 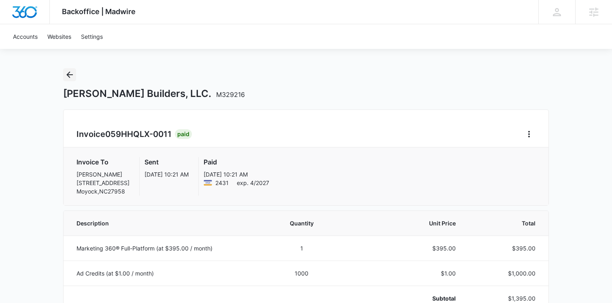 What do you see at coordinates (401, 274) in the screenshot?
I see `p: $1.00` at bounding box center [401, 274].